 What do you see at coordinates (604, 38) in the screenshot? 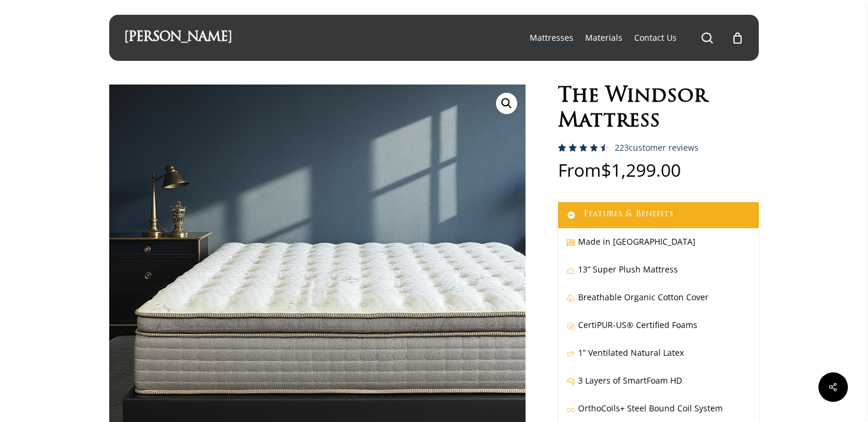
I see `a: Materials` at bounding box center [604, 38].